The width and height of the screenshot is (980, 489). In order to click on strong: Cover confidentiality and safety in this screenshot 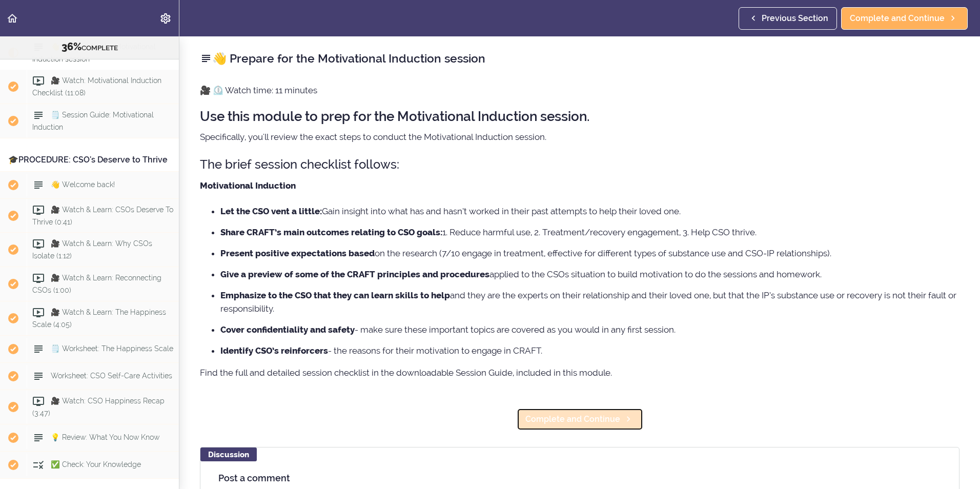, I will do `click(287, 330)`.